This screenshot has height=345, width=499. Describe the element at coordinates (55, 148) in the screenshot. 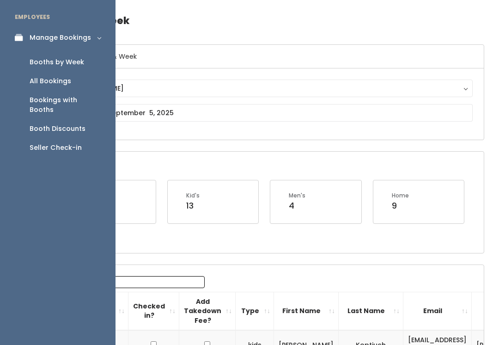

I see `div: Seller Check-in` at that location.